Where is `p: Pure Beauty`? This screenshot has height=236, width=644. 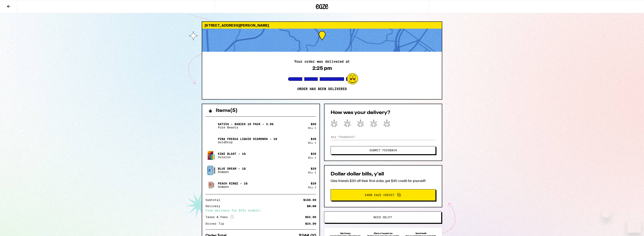 p: Pure Beauty is located at coordinates (246, 128).